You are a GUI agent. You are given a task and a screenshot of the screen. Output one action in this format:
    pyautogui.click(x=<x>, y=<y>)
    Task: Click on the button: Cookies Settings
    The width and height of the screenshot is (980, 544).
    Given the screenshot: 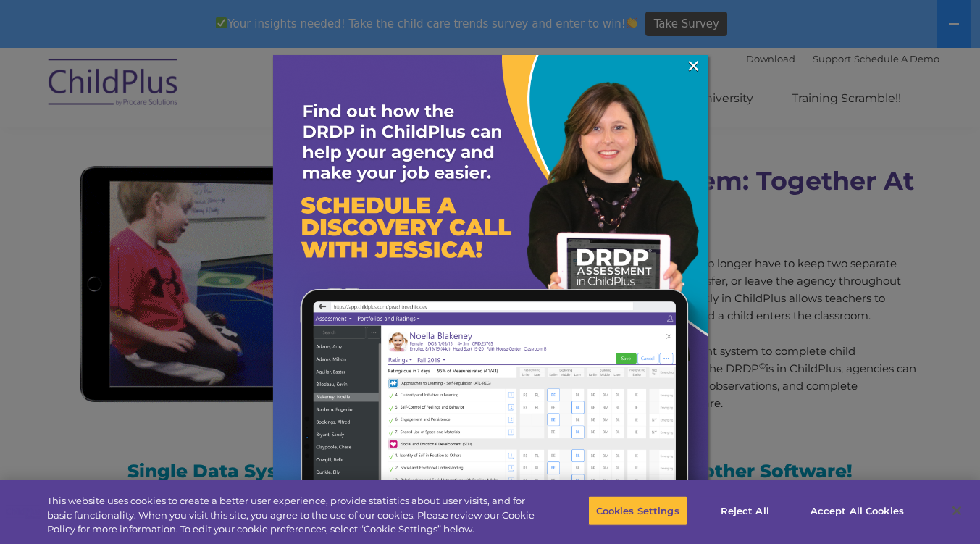 What is the action you would take?
    pyautogui.click(x=637, y=510)
    